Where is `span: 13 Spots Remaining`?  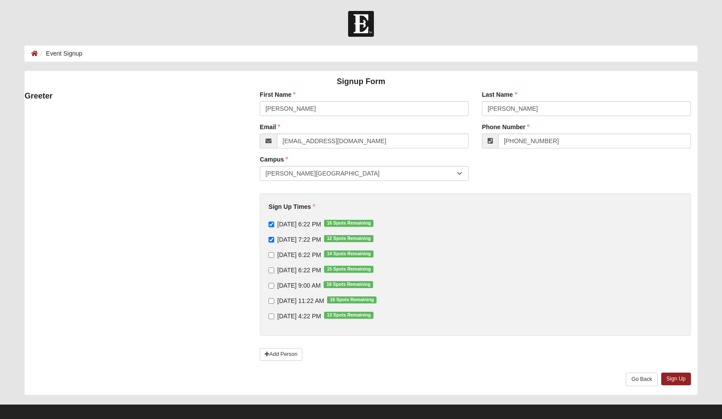
span: 13 Spots Remaining is located at coordinates (349, 315).